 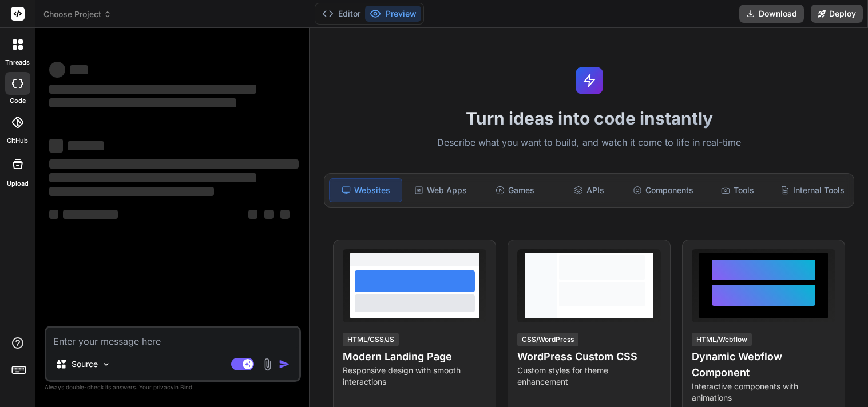 What do you see at coordinates (17, 62) in the screenshot?
I see `label: threads` at bounding box center [17, 62].